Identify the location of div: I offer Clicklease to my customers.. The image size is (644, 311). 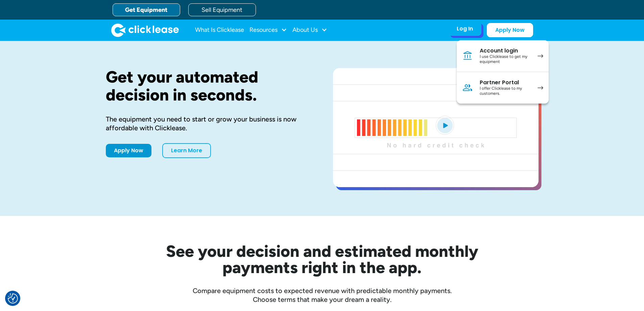
(505, 91).